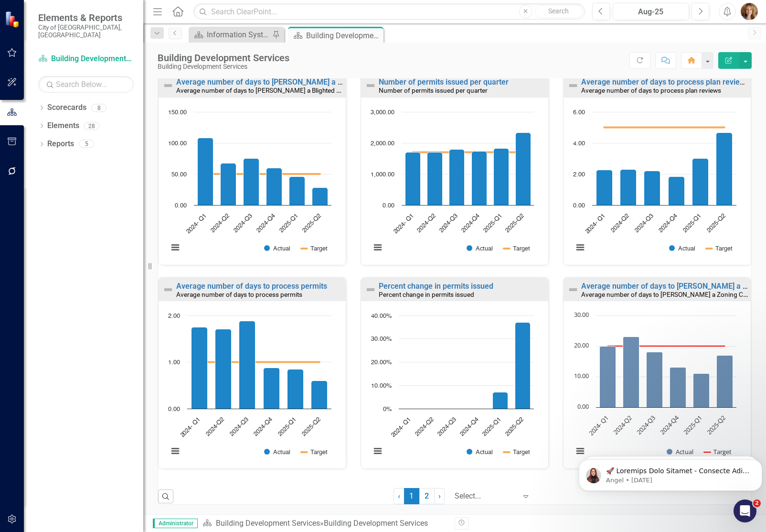  Describe the element at coordinates (19, 36) in the screenshot. I see `img: Profile image for Angel` at that location.